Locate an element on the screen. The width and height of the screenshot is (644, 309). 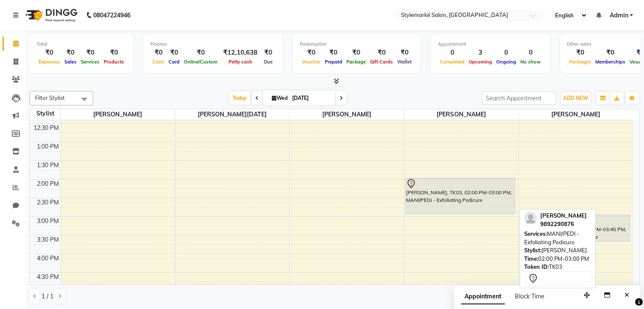
span: Services: is located at coordinates (535, 233).